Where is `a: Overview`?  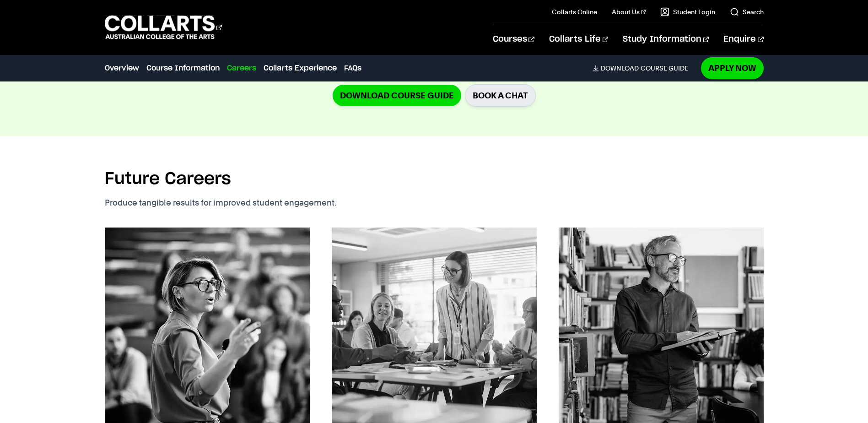 a: Overview is located at coordinates (122, 68).